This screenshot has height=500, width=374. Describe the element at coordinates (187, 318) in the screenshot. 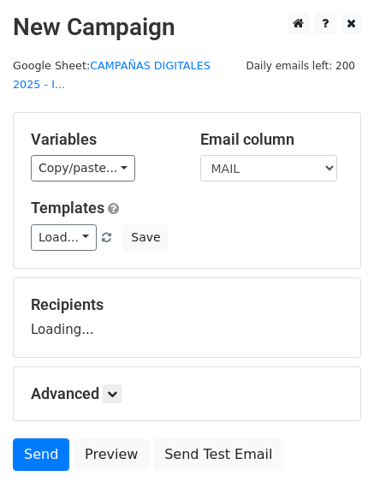

I see `div: Loading...` at that location.